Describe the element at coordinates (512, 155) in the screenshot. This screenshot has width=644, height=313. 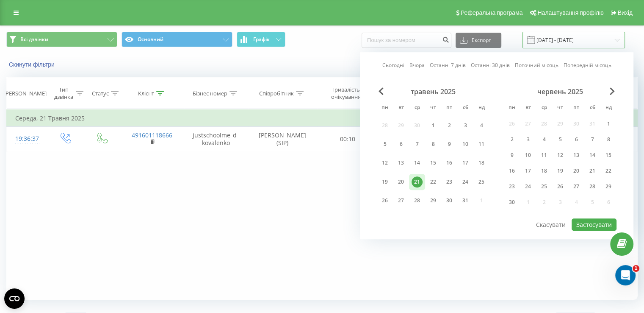
I see `div: 9` at that location.